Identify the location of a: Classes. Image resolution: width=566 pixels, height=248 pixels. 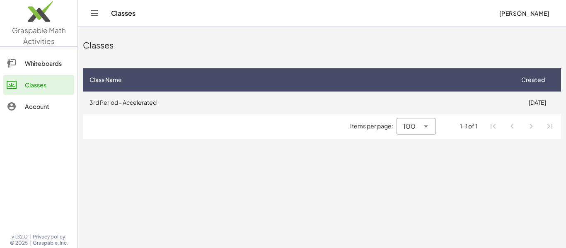
(39, 85).